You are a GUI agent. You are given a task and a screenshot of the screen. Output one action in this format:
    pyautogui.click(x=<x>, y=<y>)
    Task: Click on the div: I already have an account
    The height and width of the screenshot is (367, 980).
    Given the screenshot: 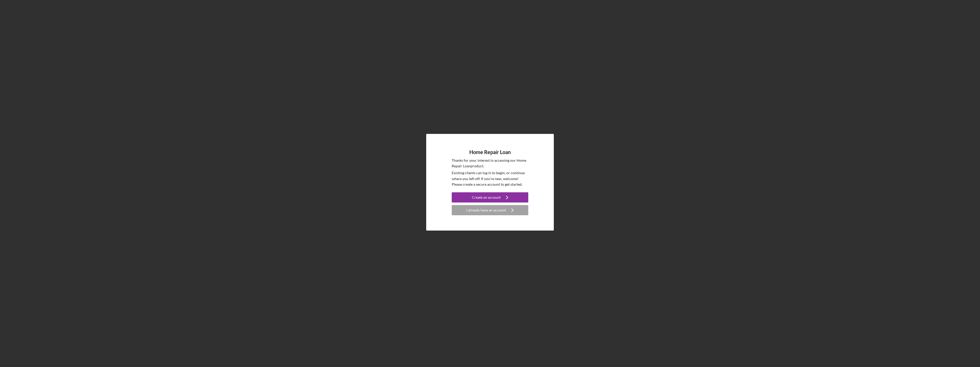 What is the action you would take?
    pyautogui.click(x=486, y=210)
    